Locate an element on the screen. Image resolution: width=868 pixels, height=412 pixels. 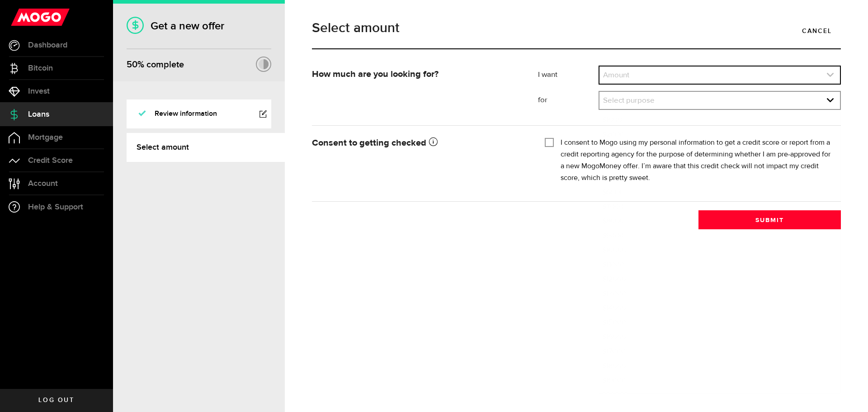
li: $11000 is located at coordinates (720, 265).